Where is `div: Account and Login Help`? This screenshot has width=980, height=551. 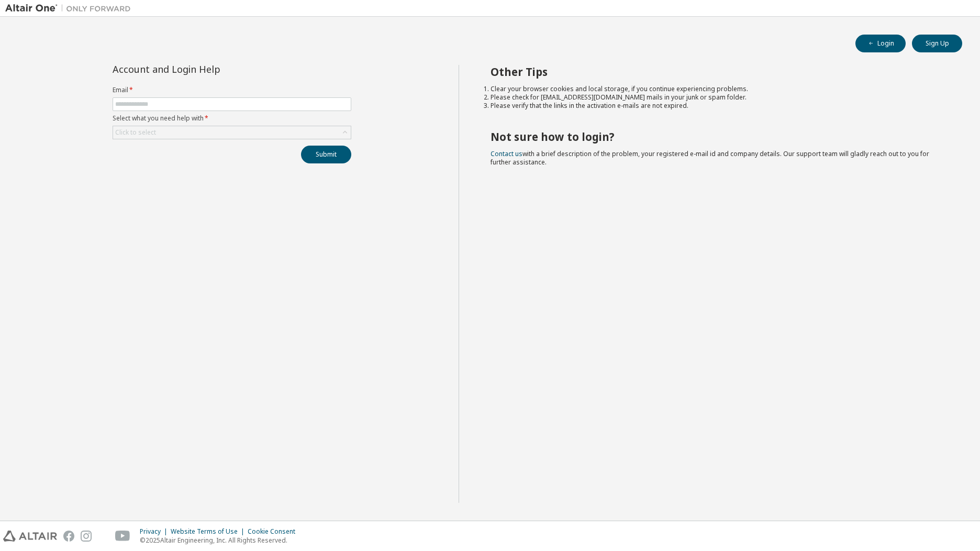
div: Account and Login Help is located at coordinates (208, 69).